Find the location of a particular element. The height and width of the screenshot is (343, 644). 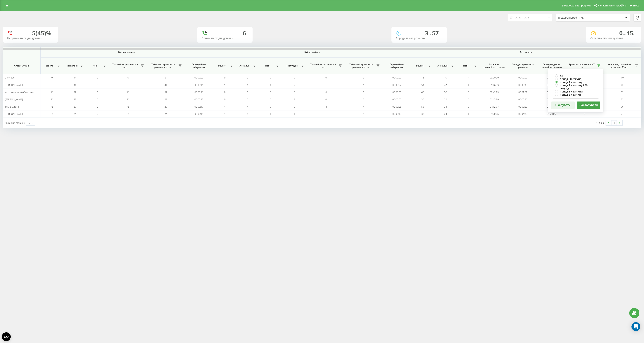

span: Середньоденна тривалість розмови is located at coordinates (551, 66).